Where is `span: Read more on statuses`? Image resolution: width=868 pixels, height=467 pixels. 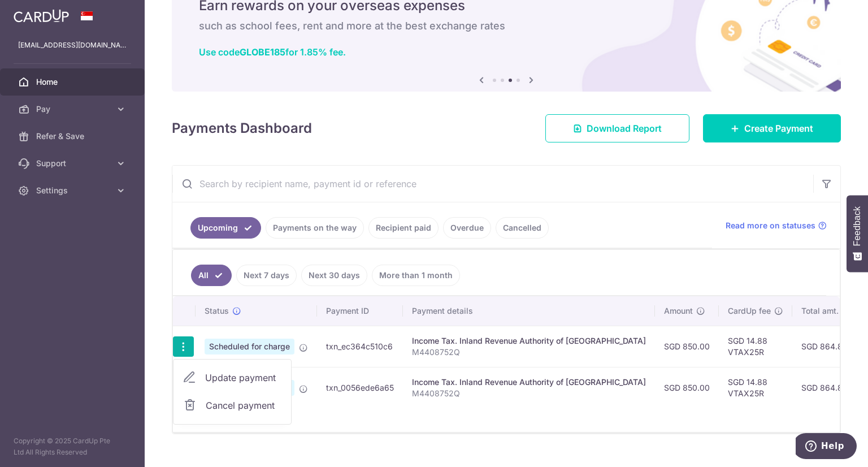
span: Read more on statuses is located at coordinates (770, 226).